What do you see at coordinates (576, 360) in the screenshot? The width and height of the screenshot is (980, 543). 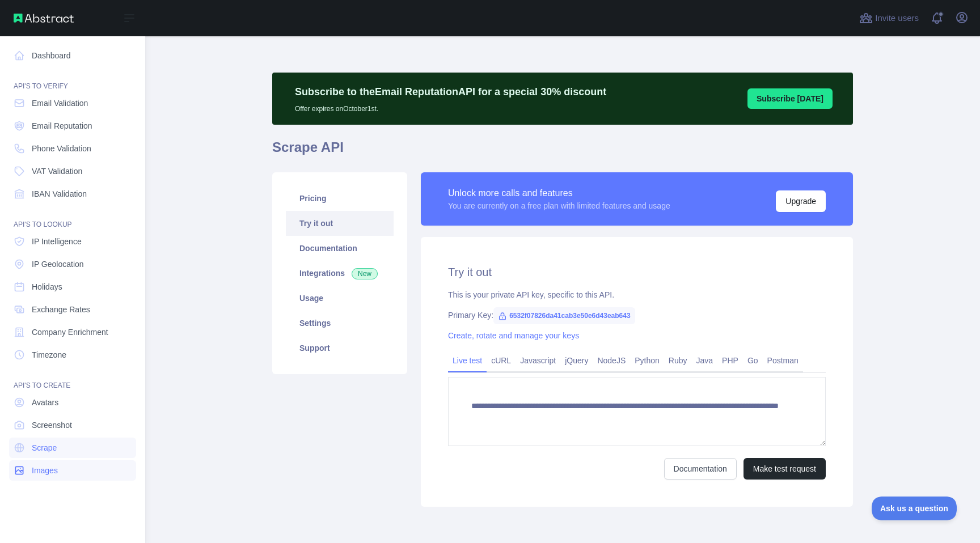 I see `a: jQuery` at bounding box center [576, 360].